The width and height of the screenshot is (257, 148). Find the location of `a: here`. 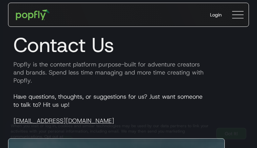

a: here is located at coordinates (67, 137).